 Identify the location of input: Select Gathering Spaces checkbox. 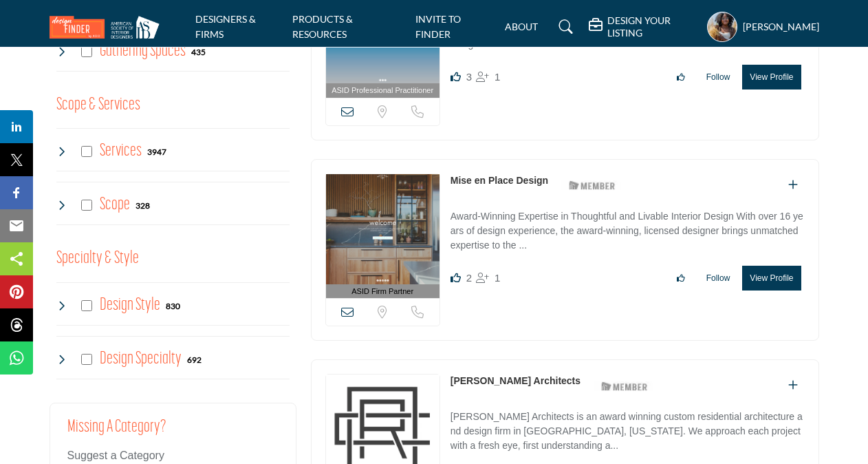
(87, 52).